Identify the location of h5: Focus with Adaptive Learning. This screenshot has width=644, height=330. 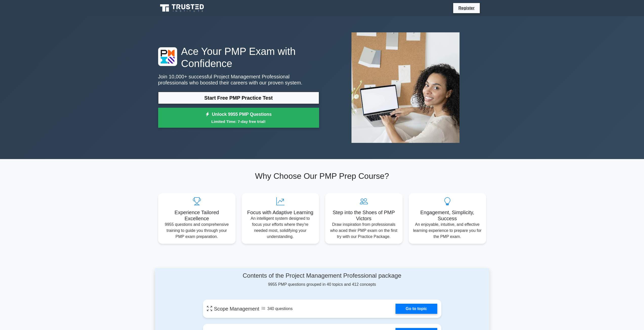
(280, 213).